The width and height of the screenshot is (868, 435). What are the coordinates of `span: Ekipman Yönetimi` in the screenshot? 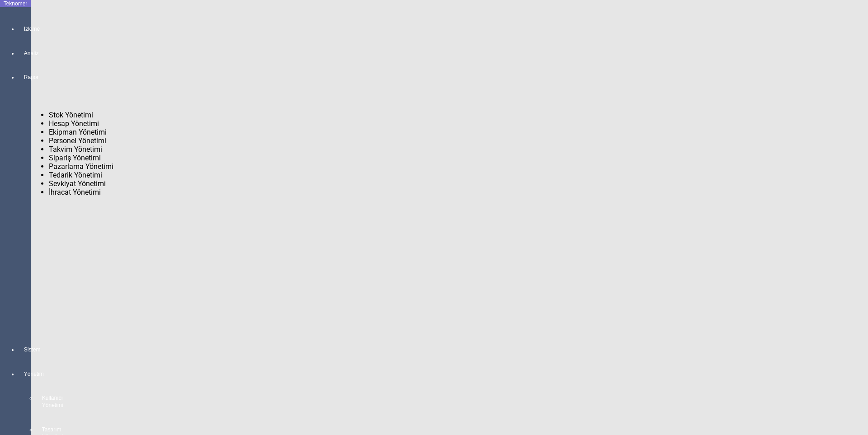 It's located at (77, 132).